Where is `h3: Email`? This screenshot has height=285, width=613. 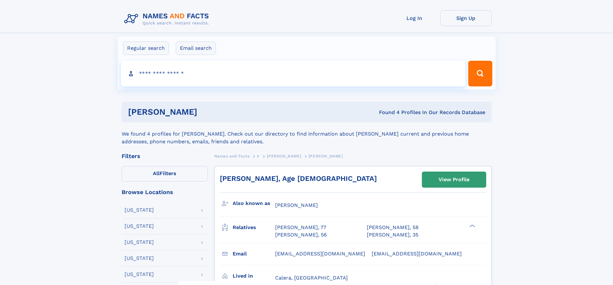 h3: Email is located at coordinates (254, 254).